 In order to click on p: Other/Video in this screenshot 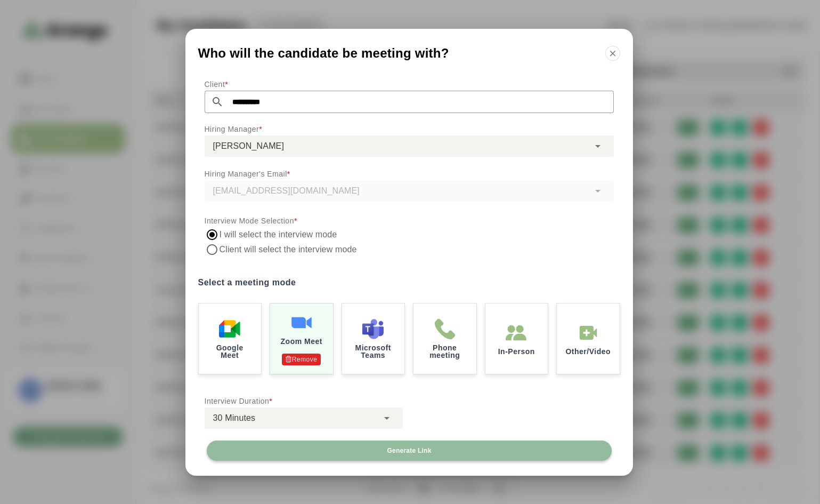, I will do `click(588, 351)`.